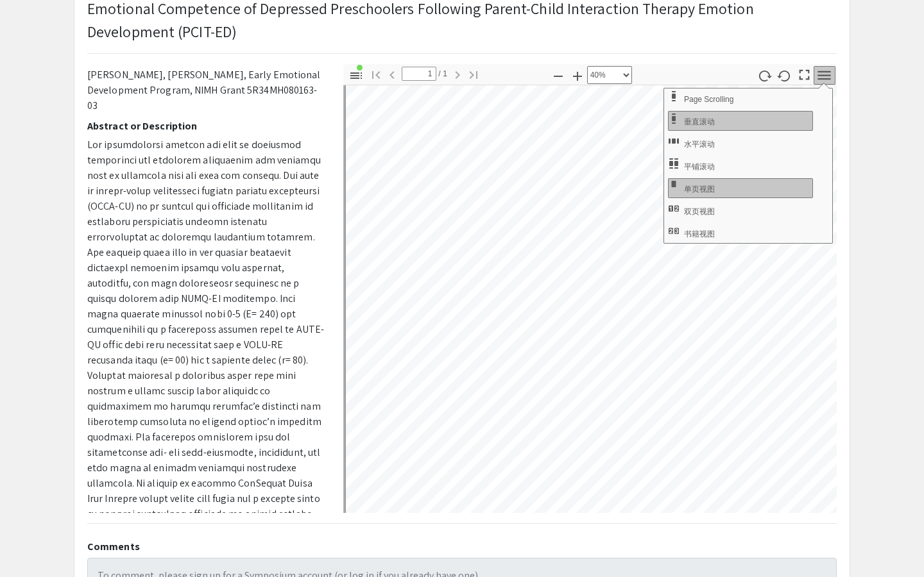  What do you see at coordinates (824, 75) in the screenshot?
I see `button: 工具` at bounding box center [824, 75].